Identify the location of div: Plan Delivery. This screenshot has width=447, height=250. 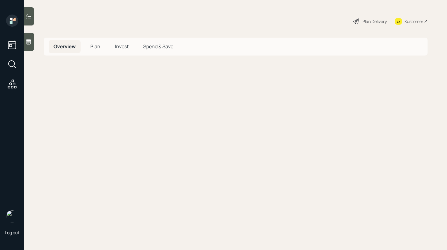
(375, 21).